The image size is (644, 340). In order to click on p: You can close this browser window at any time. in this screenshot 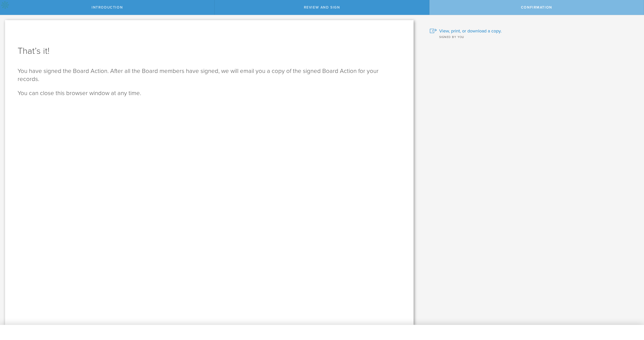, I will do `click(210, 93)`.